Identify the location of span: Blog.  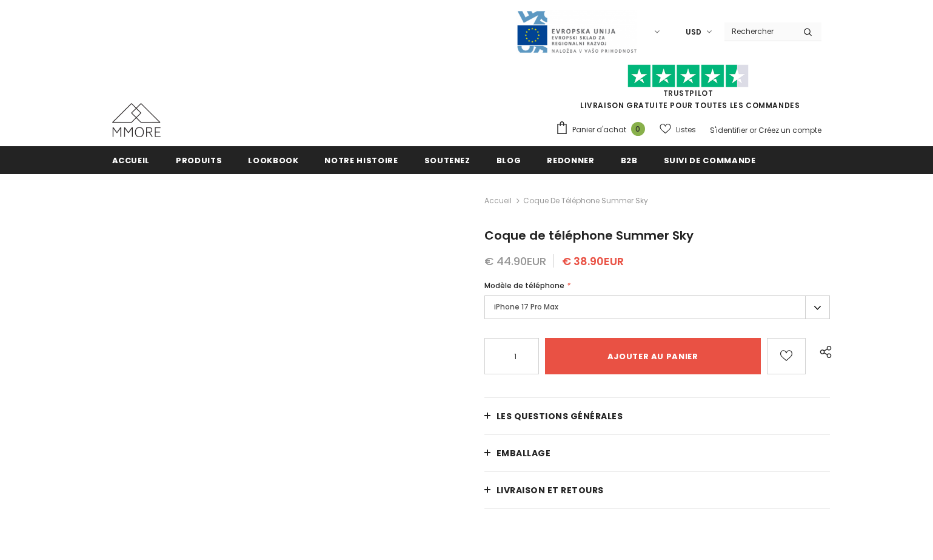
(509, 160).